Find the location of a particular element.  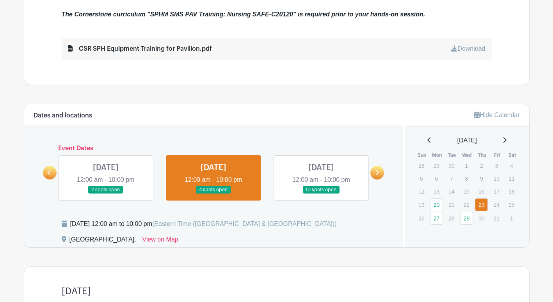

p: 15 is located at coordinates (467, 191).